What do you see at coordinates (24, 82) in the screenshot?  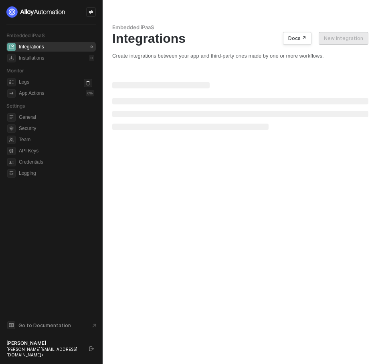 I see `div: Logs` at bounding box center [24, 82].